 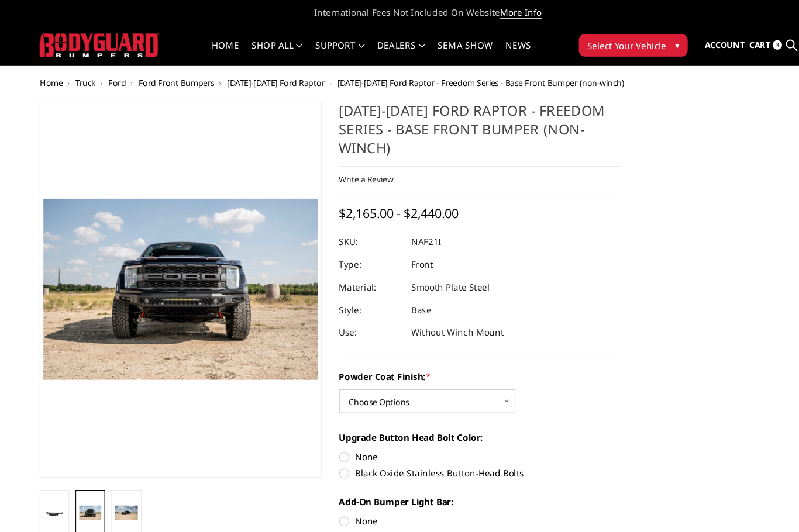 What do you see at coordinates (712, 42) in the screenshot?
I see `a: Cart 3` at bounding box center [712, 42].